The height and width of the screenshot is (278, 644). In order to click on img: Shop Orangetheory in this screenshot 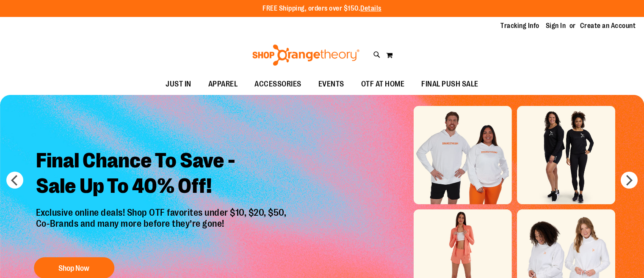, I will do `click(306, 55)`.